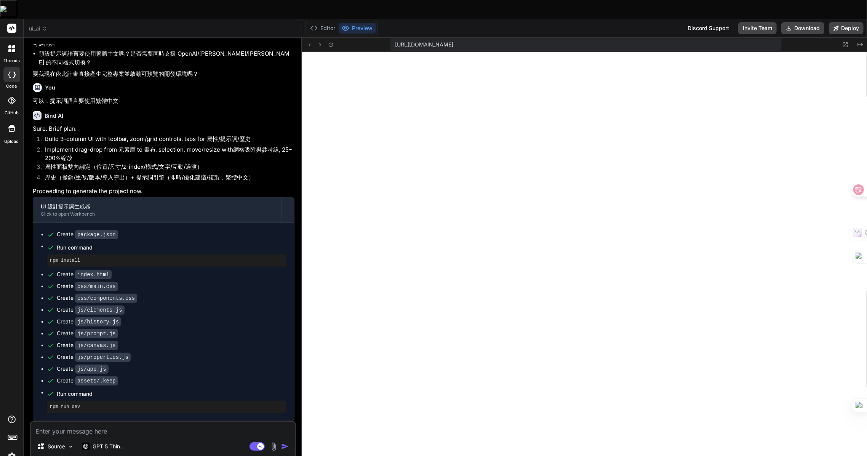  What do you see at coordinates (12, 141) in the screenshot?
I see `label: Upload` at bounding box center [12, 141].